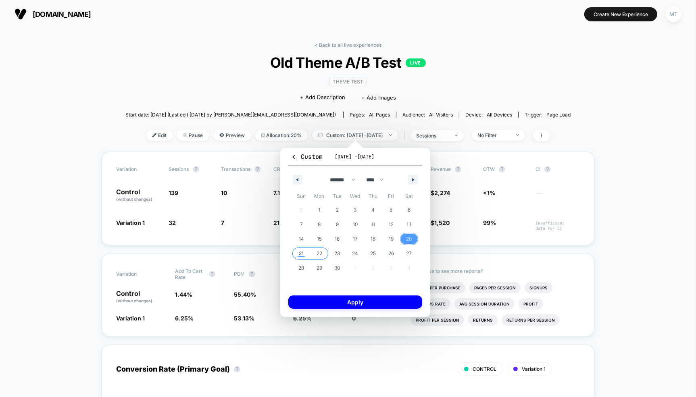 This screenshot has height=397, width=696. I want to click on li: Returns Per Session, so click(531, 320).